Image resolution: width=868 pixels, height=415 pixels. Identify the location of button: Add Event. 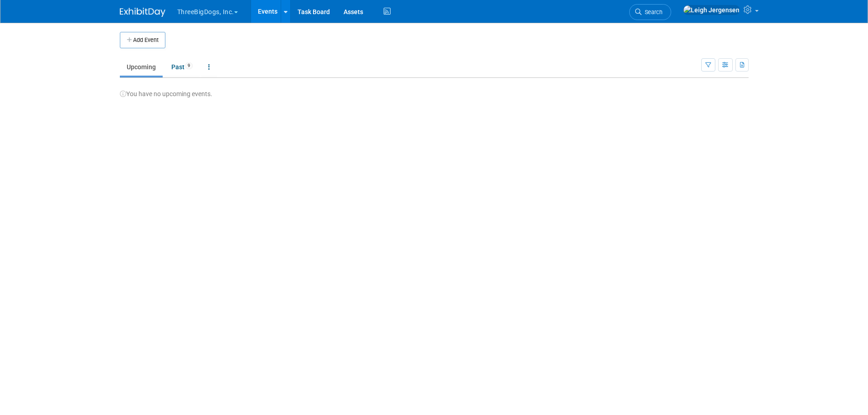
(143, 40).